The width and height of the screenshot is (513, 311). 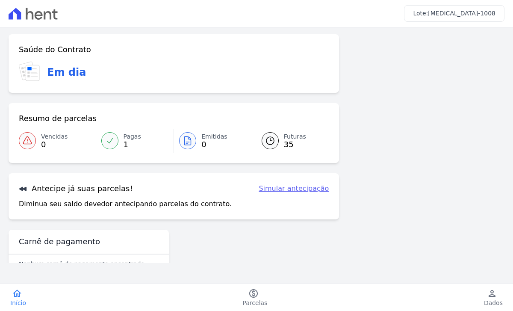 What do you see at coordinates (295, 144) in the screenshot?
I see `span: 35` at bounding box center [295, 144].